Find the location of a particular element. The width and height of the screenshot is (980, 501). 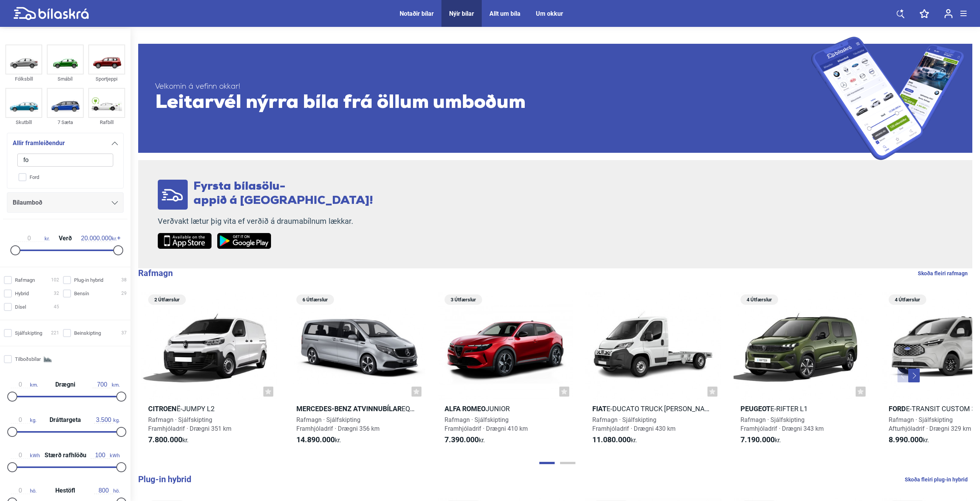

a: Allt um bíla is located at coordinates (505, 13).